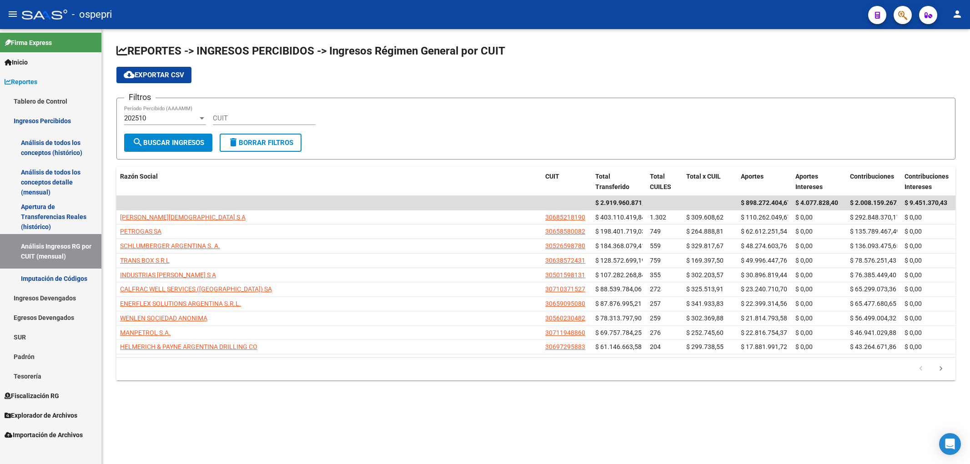 The height and width of the screenshot is (464, 970). What do you see at coordinates (655, 246) in the screenshot?
I see `span: 559` at bounding box center [655, 246].